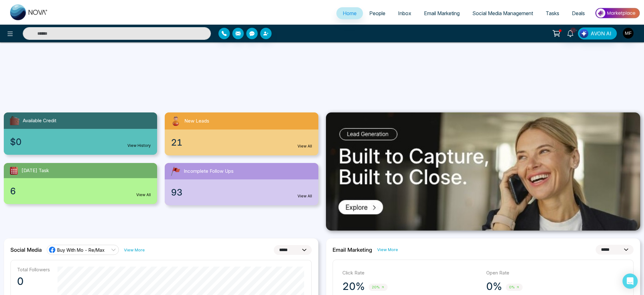  I want to click on a: 10+, so click(571, 33).